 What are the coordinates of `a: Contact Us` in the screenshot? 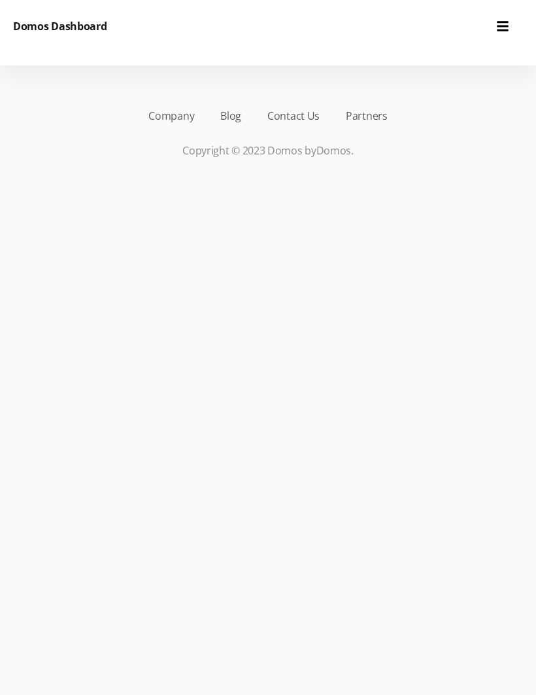 It's located at (294, 116).